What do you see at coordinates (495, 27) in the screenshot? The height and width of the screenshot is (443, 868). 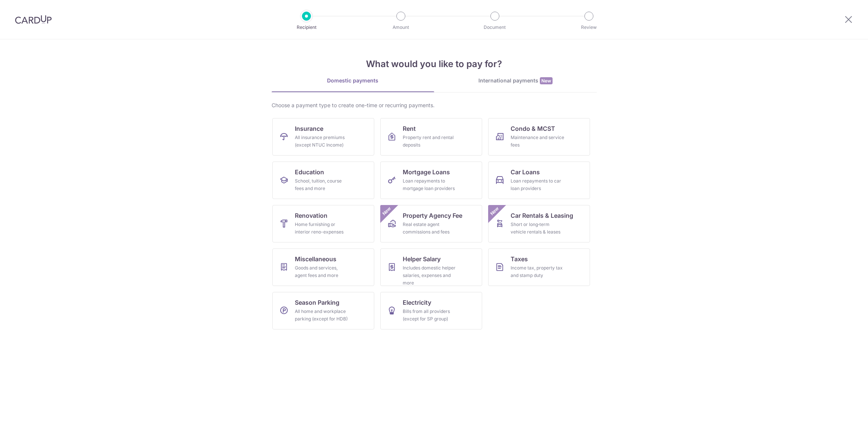 I see `p: Document` at bounding box center [495, 27].